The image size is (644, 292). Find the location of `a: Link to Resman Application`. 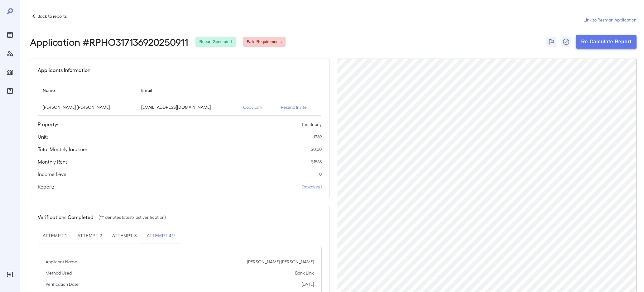

a: Link to Resman Application is located at coordinates (610, 20).